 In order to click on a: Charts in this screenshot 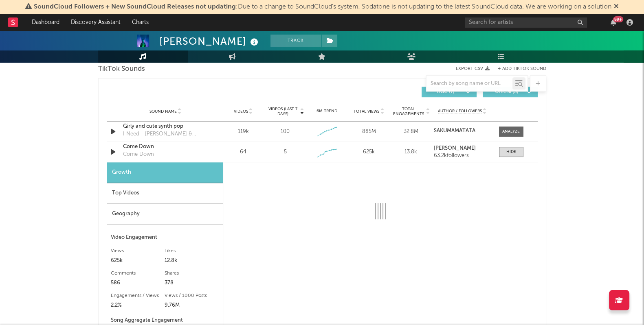, I will do `click(140, 23)`.